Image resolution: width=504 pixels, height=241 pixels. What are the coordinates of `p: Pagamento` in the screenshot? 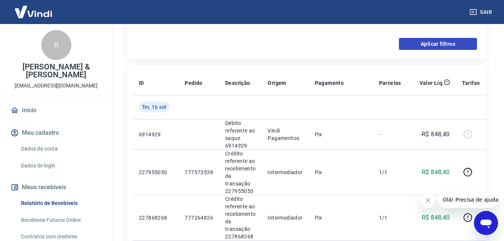 It's located at (329, 83).